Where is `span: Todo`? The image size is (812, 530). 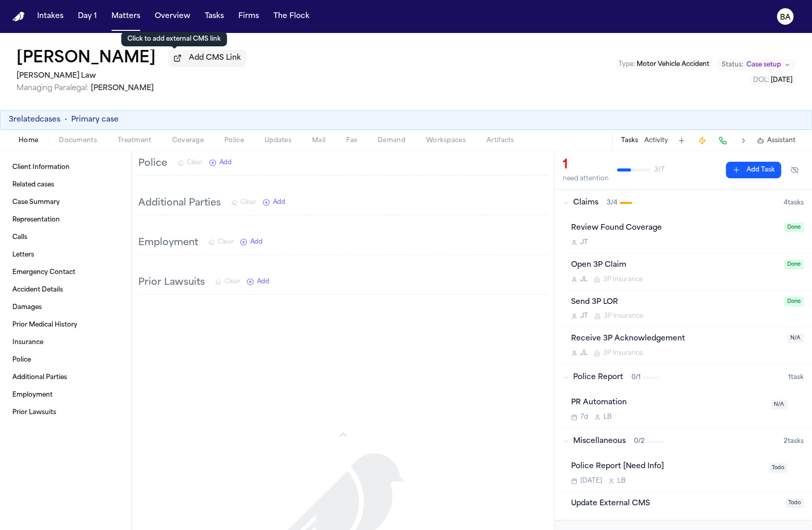
span: Todo is located at coordinates (794, 503).